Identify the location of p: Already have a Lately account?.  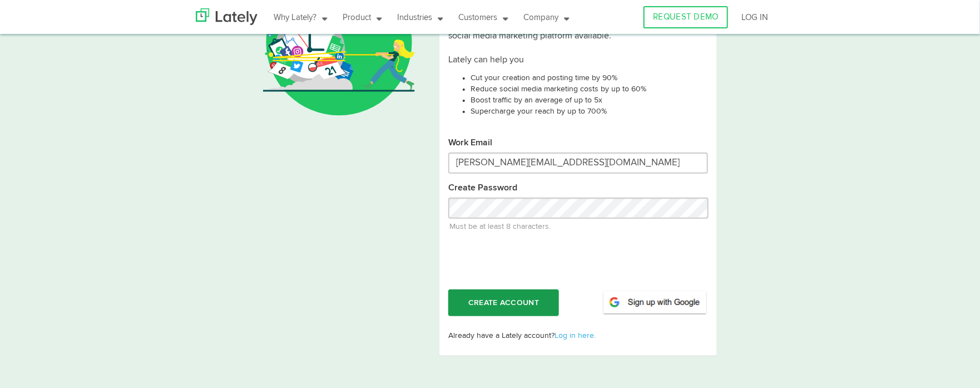
(578, 333).